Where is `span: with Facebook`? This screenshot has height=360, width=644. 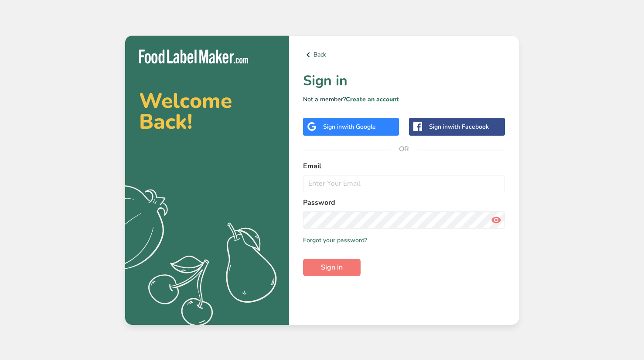 span: with Facebook is located at coordinates (468, 127).